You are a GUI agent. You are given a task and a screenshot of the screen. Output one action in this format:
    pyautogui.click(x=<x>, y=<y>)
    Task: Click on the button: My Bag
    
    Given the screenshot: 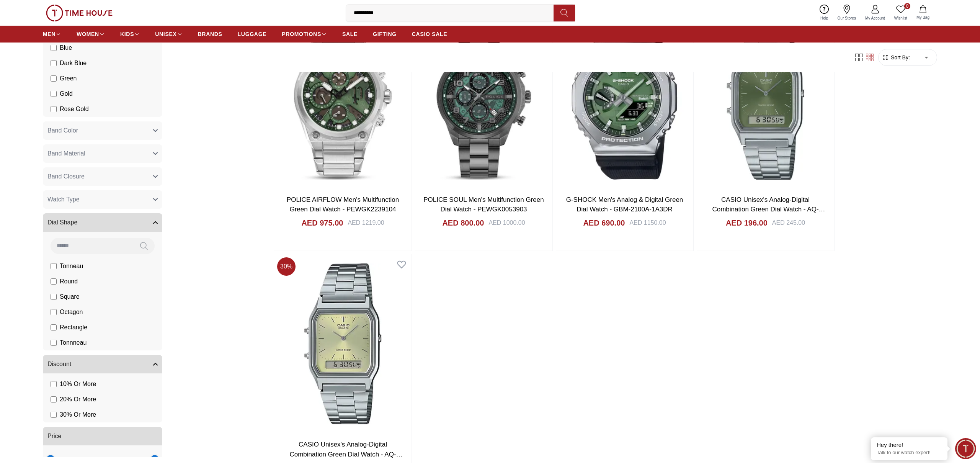 What is the action you would take?
    pyautogui.click(x=923, y=12)
    